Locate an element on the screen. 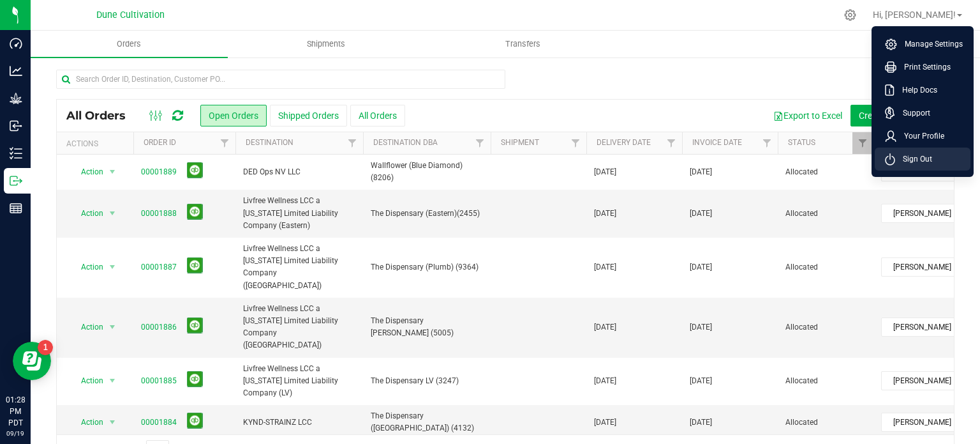  span: Help Docs is located at coordinates (916, 90).